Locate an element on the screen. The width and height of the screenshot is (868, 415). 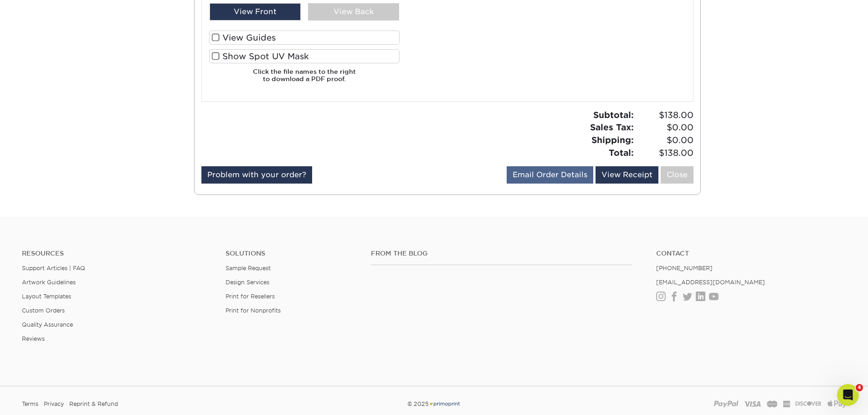
a: Reviews is located at coordinates (33, 339).